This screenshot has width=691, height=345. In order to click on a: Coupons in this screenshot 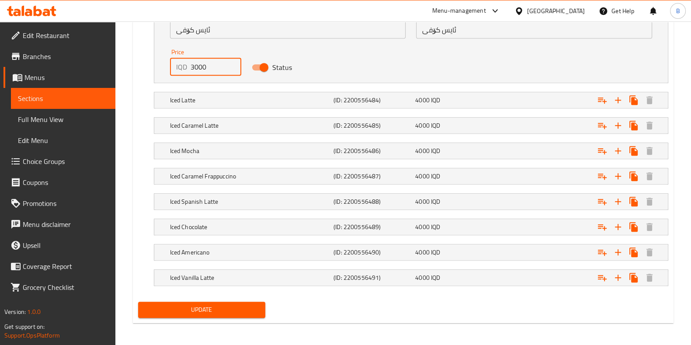, I will do `click(59, 182)`.